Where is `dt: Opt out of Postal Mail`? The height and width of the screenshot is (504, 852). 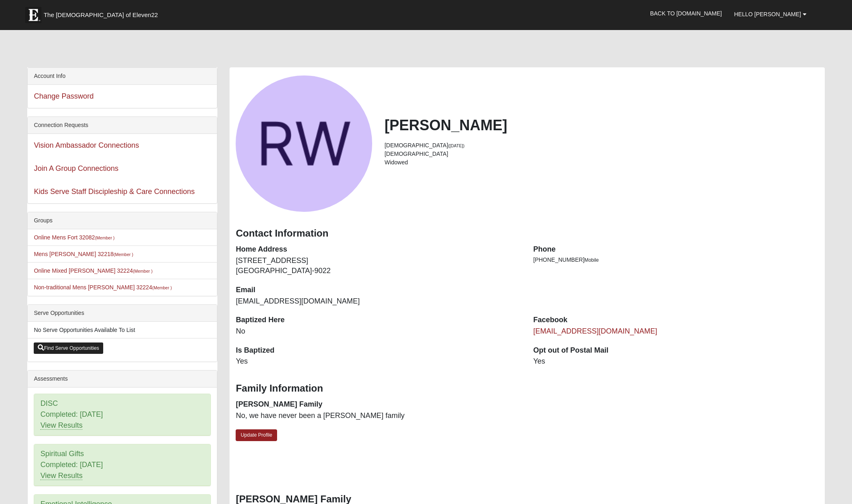 dt: Opt out of Postal Mail is located at coordinates (676, 351).